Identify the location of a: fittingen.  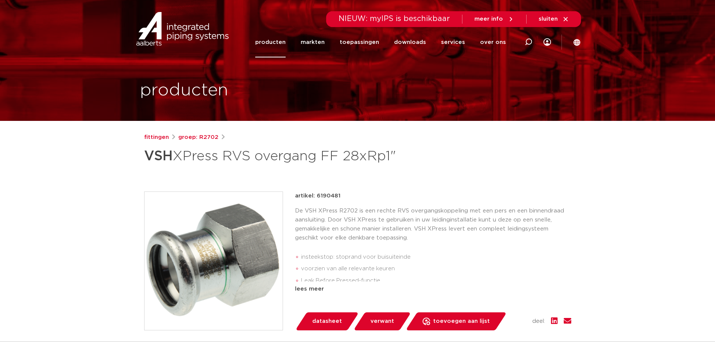
(156, 137).